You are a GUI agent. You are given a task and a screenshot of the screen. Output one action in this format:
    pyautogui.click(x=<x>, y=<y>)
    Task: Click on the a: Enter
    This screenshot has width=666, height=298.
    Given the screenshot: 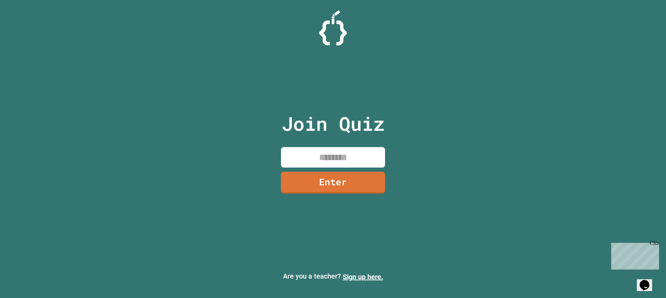 What is the action you would take?
    pyautogui.click(x=333, y=183)
    